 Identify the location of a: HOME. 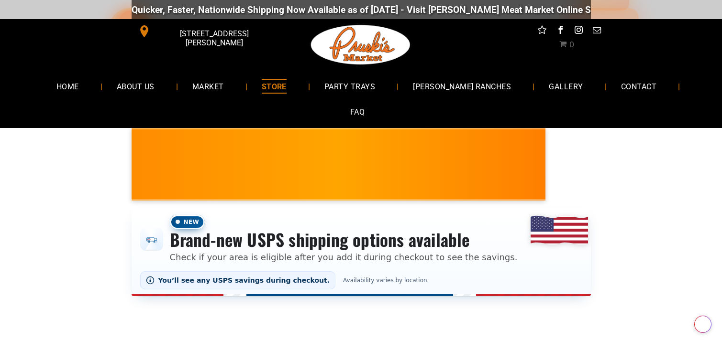
(67, 86).